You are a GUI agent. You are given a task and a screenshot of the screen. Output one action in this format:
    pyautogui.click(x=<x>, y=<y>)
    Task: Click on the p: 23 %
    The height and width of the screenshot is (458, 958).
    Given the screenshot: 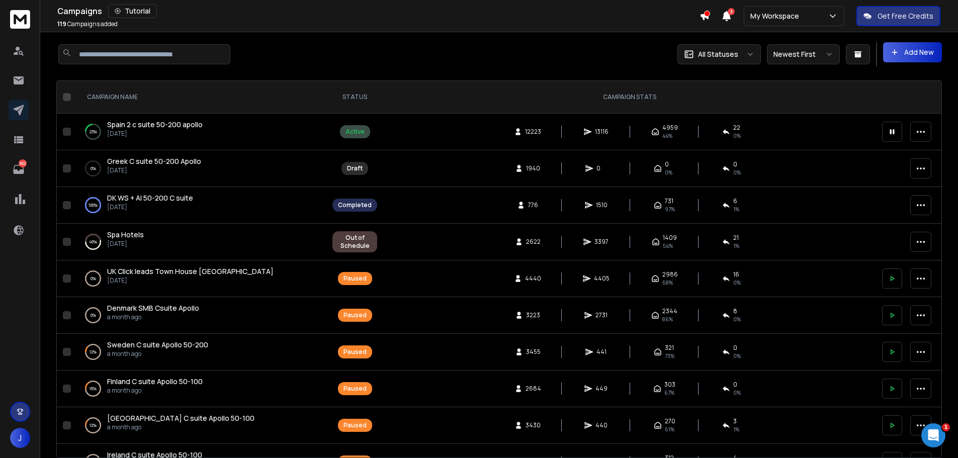 What is the action you would take?
    pyautogui.click(x=93, y=132)
    